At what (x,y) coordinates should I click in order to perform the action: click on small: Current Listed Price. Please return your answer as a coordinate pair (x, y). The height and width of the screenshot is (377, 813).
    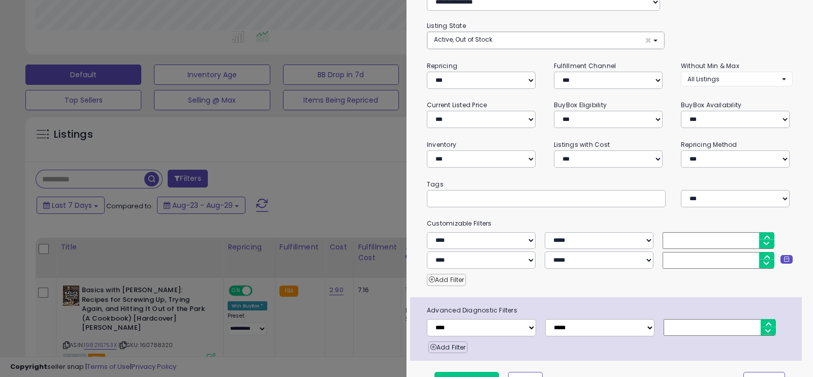
    Looking at the image, I should click on (457, 105).